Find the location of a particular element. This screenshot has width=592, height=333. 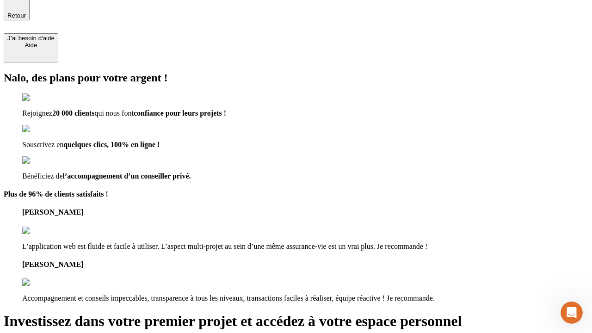

p: L’application web est fluide et facile à utiliser. L’aspect multi-projet au sein d’une même assur... is located at coordinates (305, 247).